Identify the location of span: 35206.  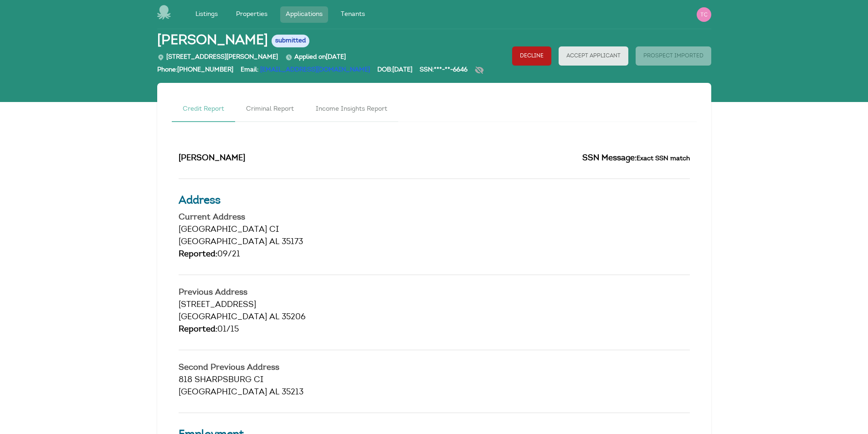
(293, 318).